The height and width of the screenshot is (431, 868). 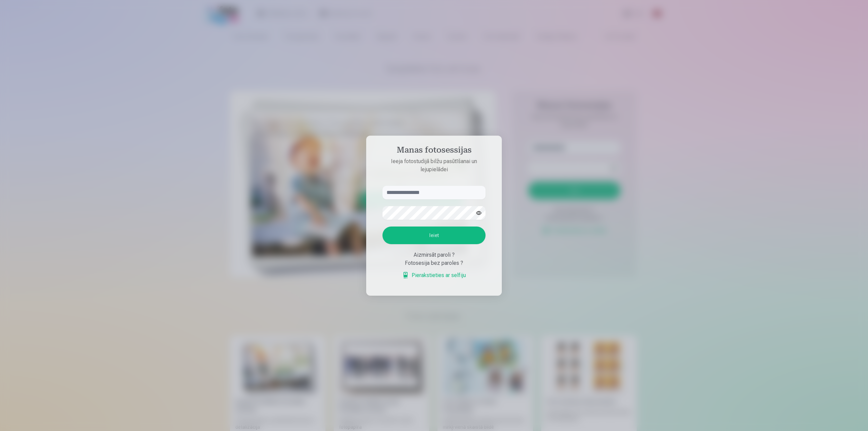 I want to click on button: Ieiet, so click(x=434, y=235).